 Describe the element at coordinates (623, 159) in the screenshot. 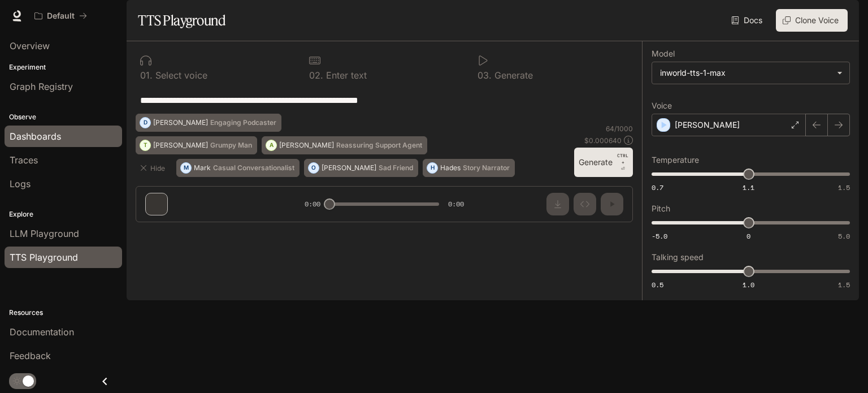

I see `p: CTRL +` at that location.